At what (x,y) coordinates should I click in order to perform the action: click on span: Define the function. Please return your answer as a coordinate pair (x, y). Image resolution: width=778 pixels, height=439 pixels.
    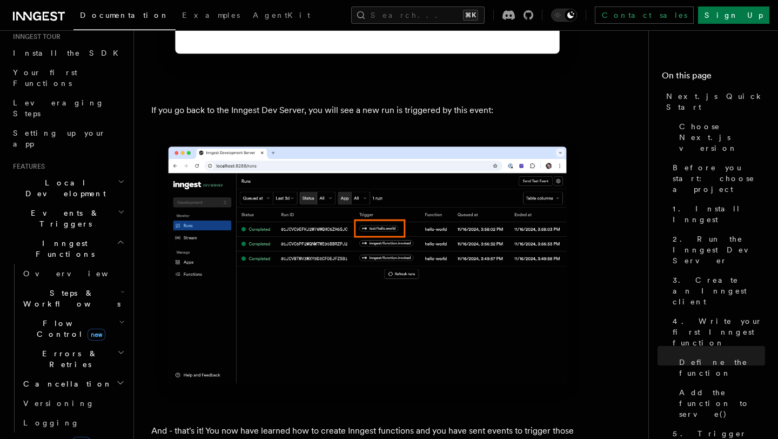
    Looking at the image, I should click on (722, 368).